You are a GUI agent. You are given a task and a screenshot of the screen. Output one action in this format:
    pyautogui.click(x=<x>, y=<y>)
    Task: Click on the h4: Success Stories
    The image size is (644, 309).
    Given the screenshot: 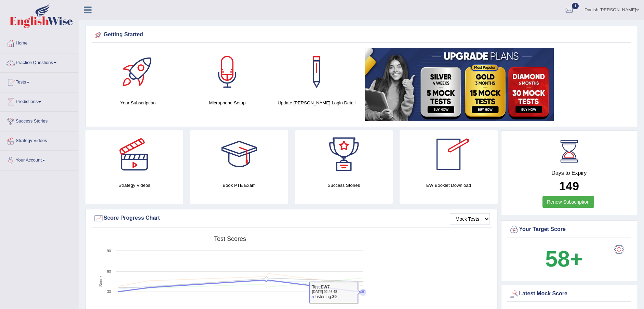 What is the action you would take?
    pyautogui.click(x=344, y=185)
    